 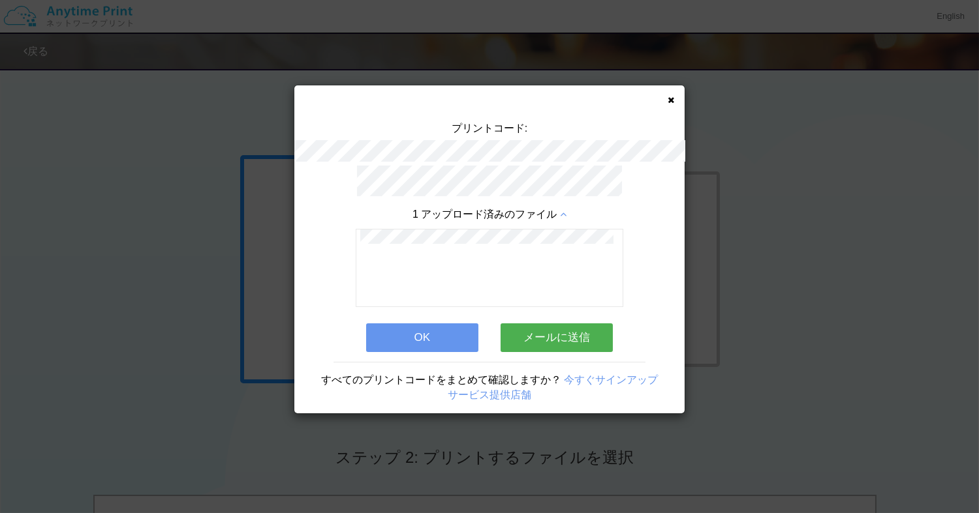 What do you see at coordinates (441, 380) in the screenshot?
I see `span: すべてのプリントコードをまとめて確認しますか？` at bounding box center [441, 380].